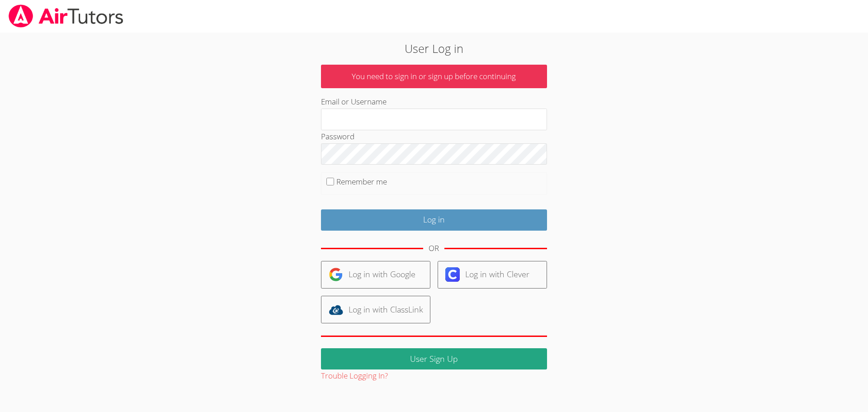 This screenshot has width=868, height=412. I want to click on label: Remember me, so click(362, 182).